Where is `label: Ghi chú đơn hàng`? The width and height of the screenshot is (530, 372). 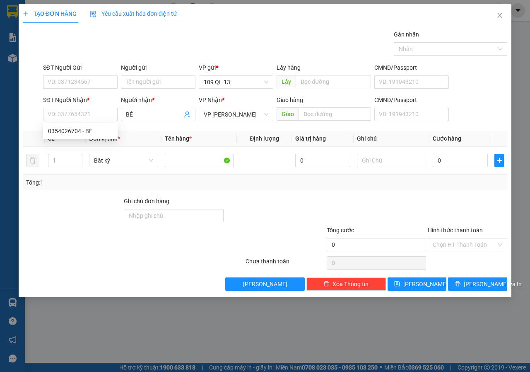
label: Ghi chú đơn hàng is located at coordinates (147, 201).